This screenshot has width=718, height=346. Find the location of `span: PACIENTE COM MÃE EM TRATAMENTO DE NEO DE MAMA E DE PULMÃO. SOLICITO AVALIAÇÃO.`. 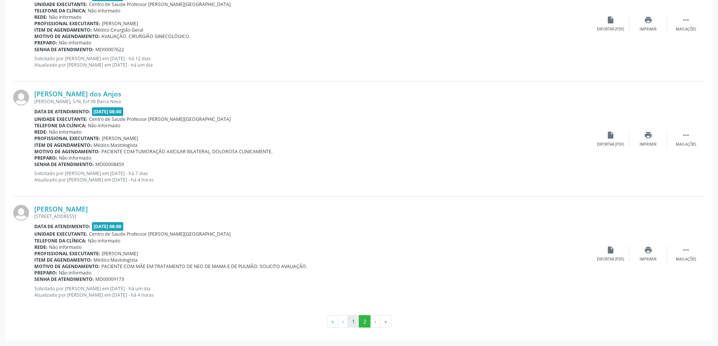

span: PACIENTE COM MÃE EM TRATAMENTO DE NEO DE MAMA E DE PULMÃO. SOLICITO AVALIAÇÃO. is located at coordinates (204, 266).